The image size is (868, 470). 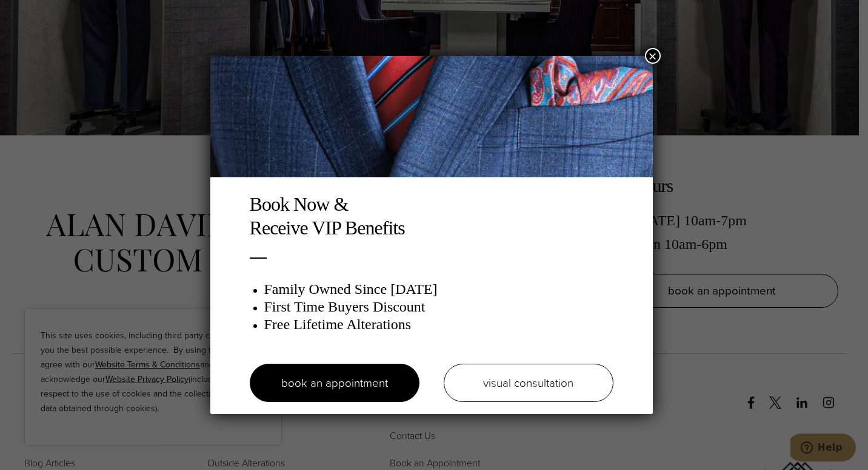 What do you see at coordinates (439, 307) in the screenshot?
I see `h3: First Time Buyers Discount` at bounding box center [439, 307].